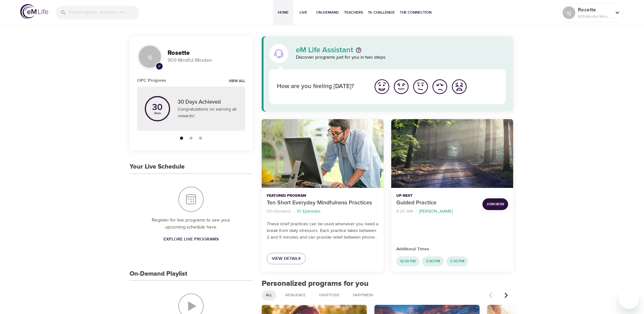 This screenshot has width=644, height=314. What do you see at coordinates (329, 295) in the screenshot?
I see `div: Gratitude` at bounding box center [329, 295].